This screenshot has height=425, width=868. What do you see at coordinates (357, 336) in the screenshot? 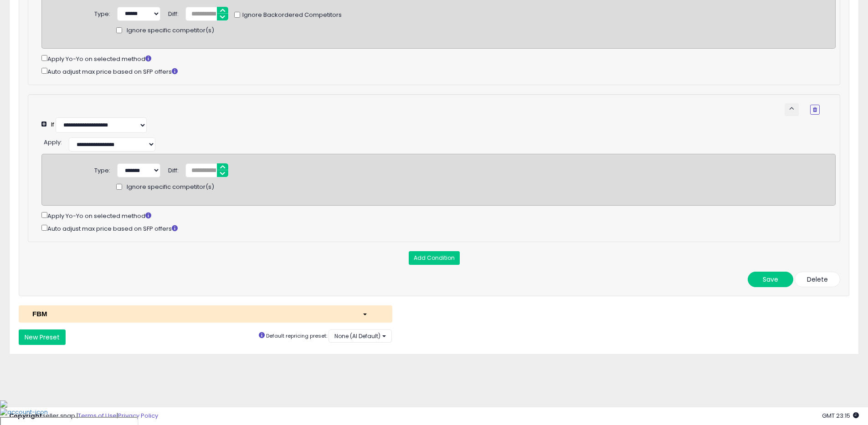
I see `span: None (AI Default)` at bounding box center [357, 336].